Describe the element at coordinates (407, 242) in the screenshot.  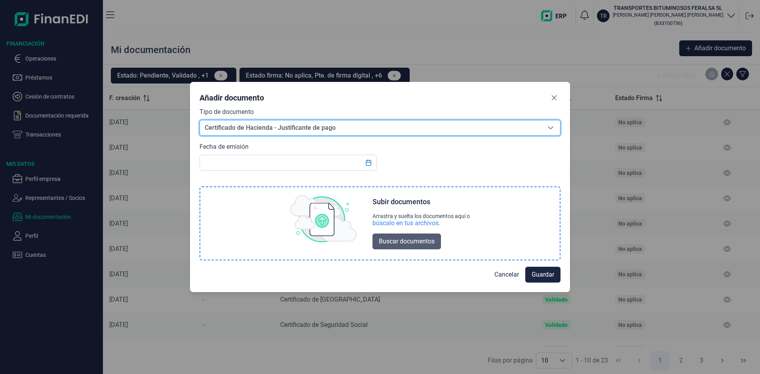
I see `span: Buscar documentos` at that location.